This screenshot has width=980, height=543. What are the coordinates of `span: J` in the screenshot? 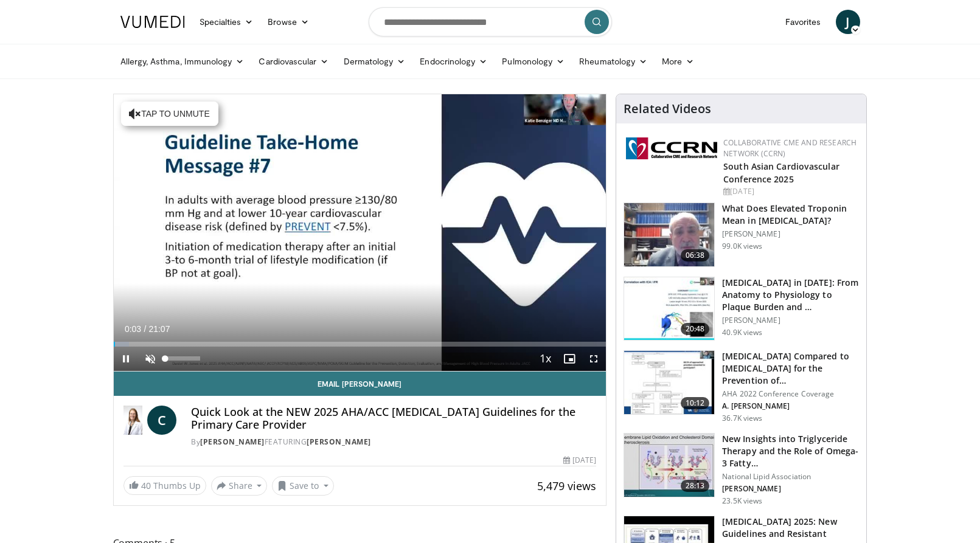 It's located at (848, 22).